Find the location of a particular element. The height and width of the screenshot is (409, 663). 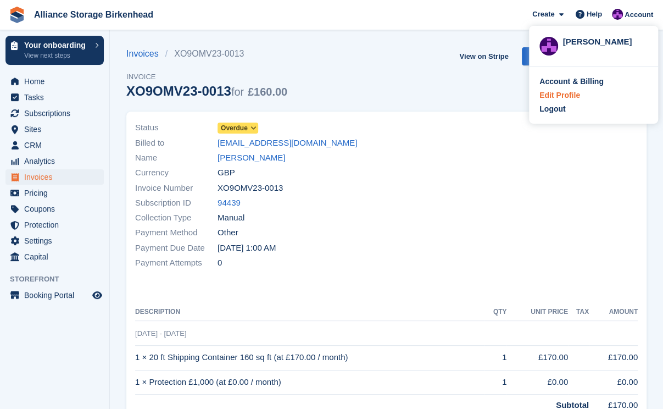

td: 1 × Protection £1,000 (at £0.00 / month) is located at coordinates (310, 382).